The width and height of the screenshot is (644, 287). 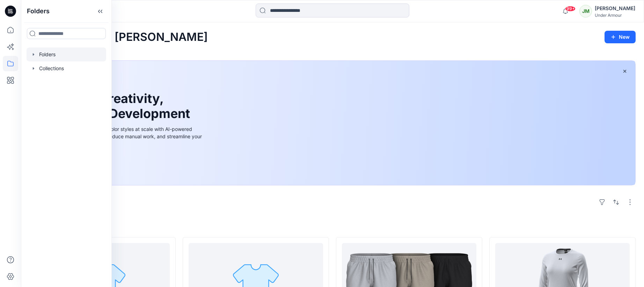 I want to click on div: Under Armour, so click(x=615, y=15).